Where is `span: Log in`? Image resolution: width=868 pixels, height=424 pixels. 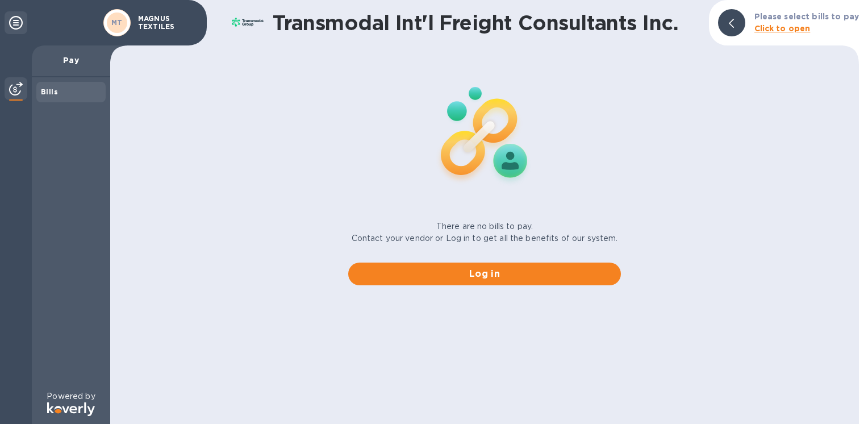 span: Log in is located at coordinates (485, 274).